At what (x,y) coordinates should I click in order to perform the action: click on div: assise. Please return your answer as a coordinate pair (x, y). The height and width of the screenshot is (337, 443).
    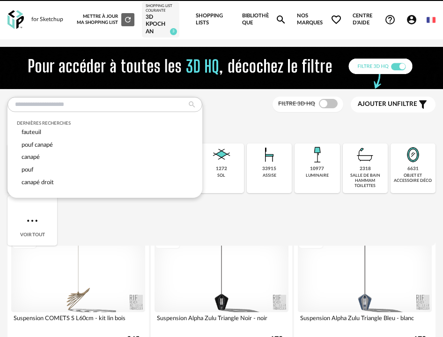
    Looking at the image, I should click on (269, 175).